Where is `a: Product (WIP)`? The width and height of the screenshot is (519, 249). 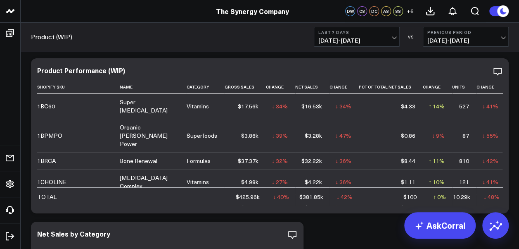
a: Product (WIP) is located at coordinates (52, 37).